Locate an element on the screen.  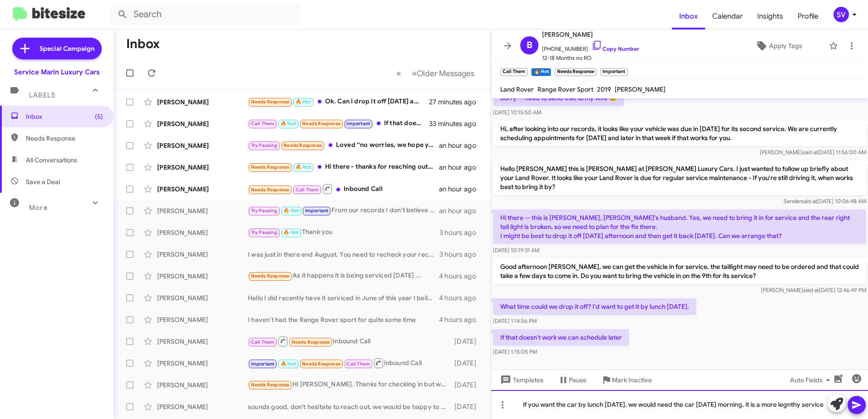
div: If that doesn't work we can schedule later is located at coordinates (338, 123).